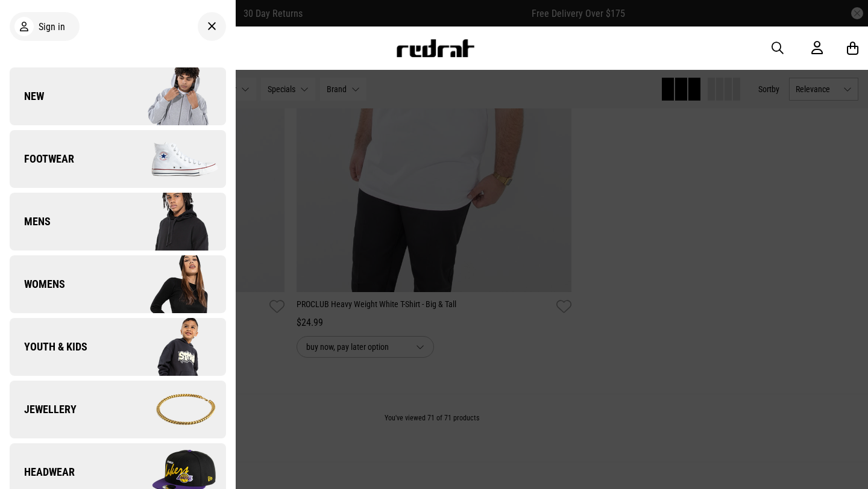 The width and height of the screenshot is (868, 489). Describe the element at coordinates (118, 284) in the screenshot. I see `a: Womens Company` at that location.